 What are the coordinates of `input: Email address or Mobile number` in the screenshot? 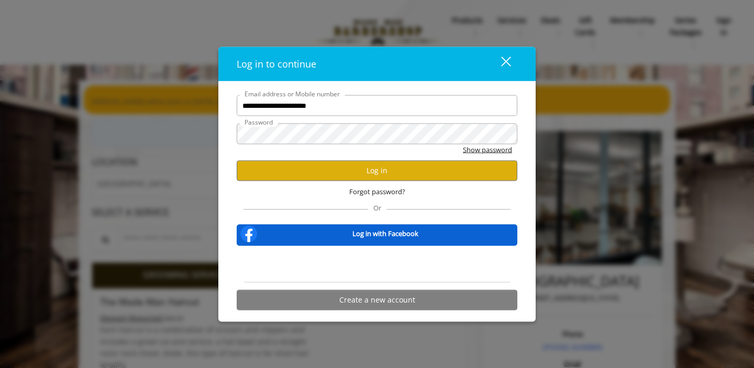 It's located at (377, 106).